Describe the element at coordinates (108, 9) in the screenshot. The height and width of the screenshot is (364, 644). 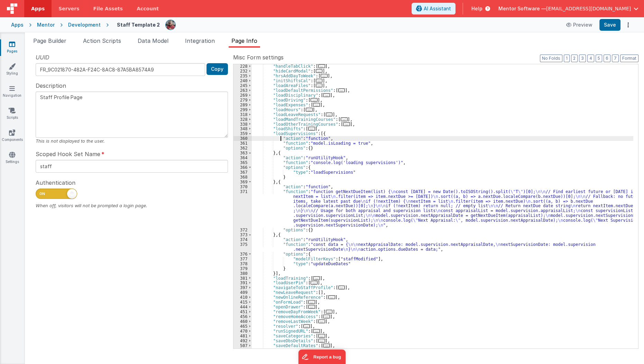
I see `span: File Assets` at that location.